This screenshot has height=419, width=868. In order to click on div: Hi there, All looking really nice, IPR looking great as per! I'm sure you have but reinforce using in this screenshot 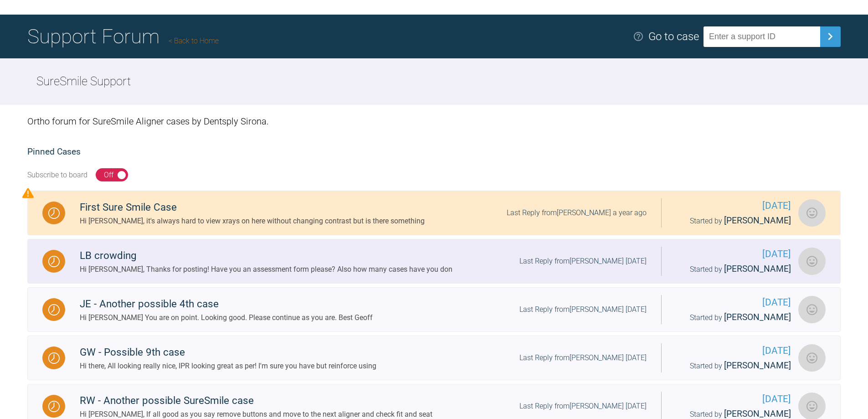, I will do `click(228, 366)`.